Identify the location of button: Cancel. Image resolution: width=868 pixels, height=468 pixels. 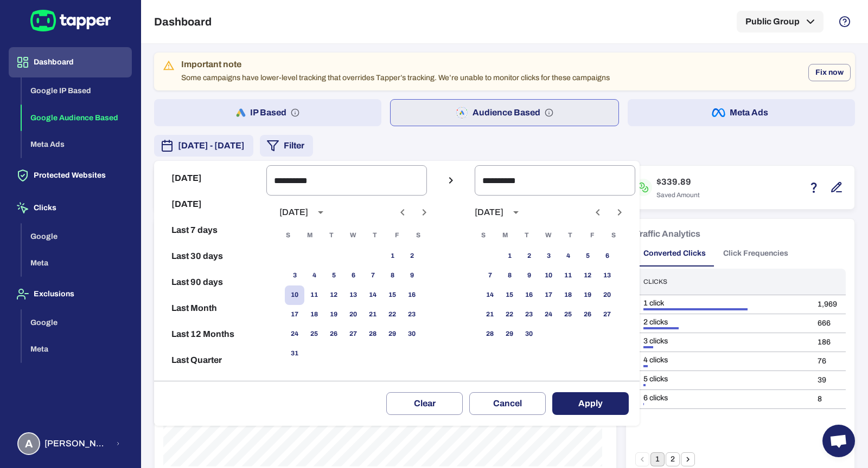
(507, 403).